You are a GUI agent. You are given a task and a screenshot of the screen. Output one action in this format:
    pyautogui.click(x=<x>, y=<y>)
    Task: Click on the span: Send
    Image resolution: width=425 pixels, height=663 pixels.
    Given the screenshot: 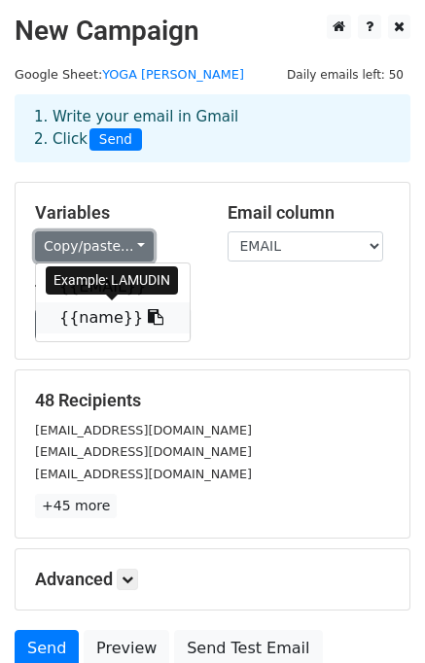 What is the action you would take?
    pyautogui.click(x=116, y=140)
    